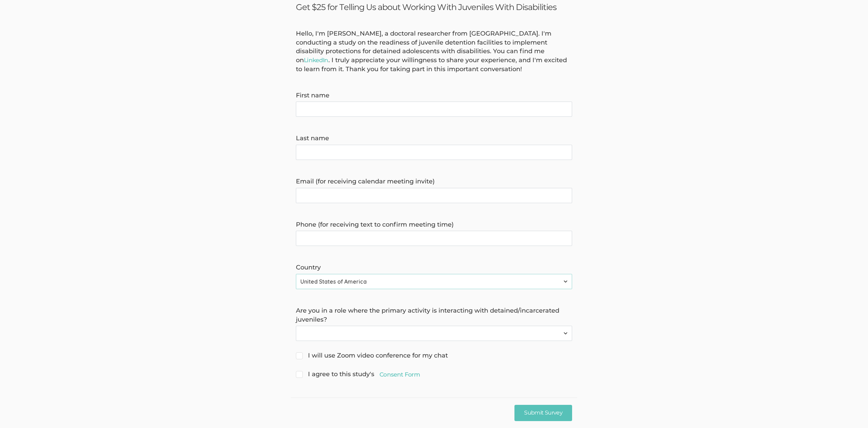 The width and height of the screenshot is (868, 428). I want to click on label: Are you in a role where the primary activity is interacting with detained/incarcerated juveniles?, so click(434, 315).